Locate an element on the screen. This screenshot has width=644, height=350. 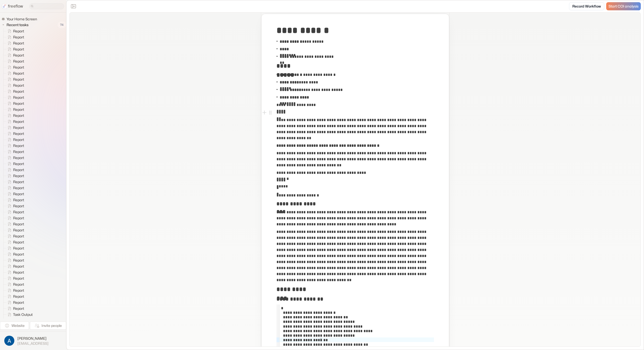
button: Add block is located at coordinates (264, 113).